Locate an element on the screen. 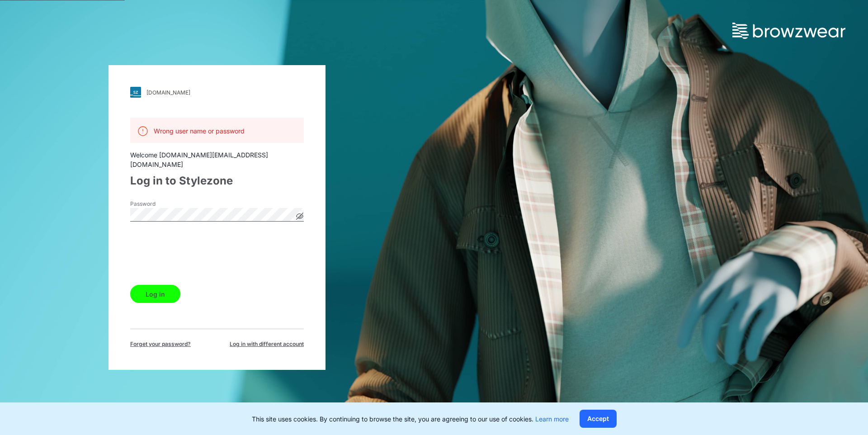  p: Wrong user name or password is located at coordinates (199, 130).